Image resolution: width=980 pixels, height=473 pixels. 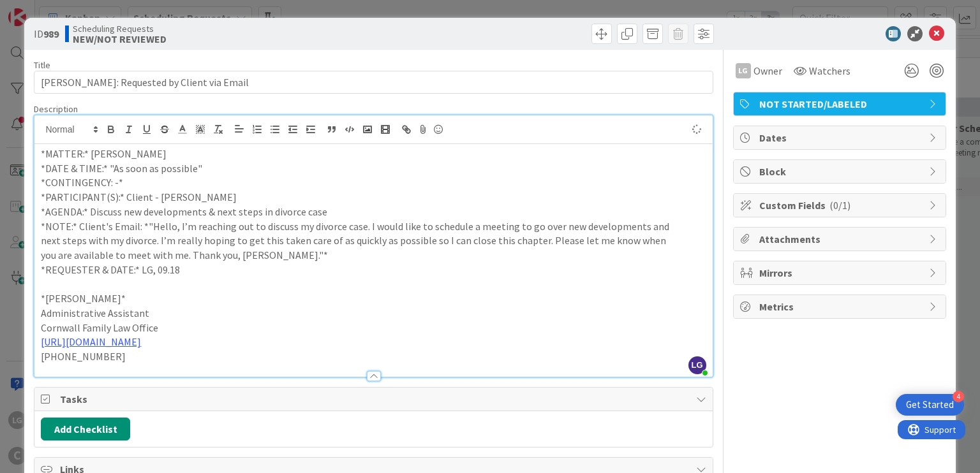 I want to click on p: *AGENDA:* Discuss new developments & next steps in divorce case, so click(x=373, y=211).